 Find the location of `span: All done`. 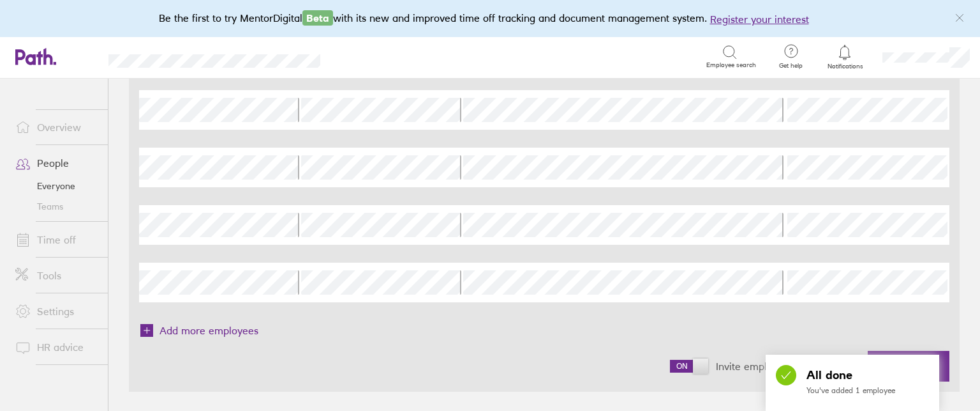

span: All done is located at coordinates (830, 375).